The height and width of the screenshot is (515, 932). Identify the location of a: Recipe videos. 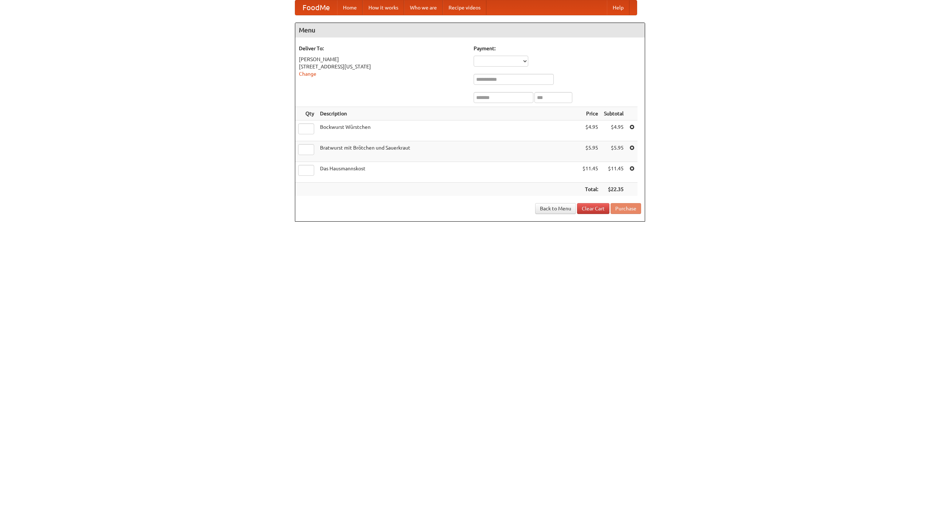
(465, 8).